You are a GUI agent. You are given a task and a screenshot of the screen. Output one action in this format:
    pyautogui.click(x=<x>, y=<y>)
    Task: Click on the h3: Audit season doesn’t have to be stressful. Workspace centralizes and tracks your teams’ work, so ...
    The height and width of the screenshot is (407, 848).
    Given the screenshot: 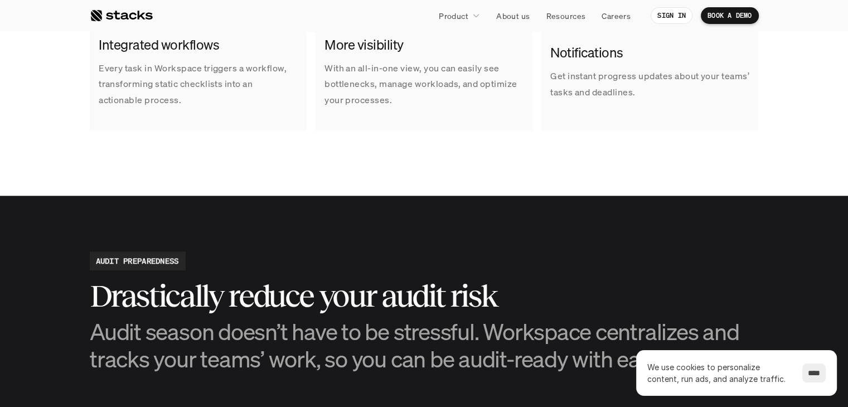 What is the action you would take?
    pyautogui.click(x=424, y=345)
    